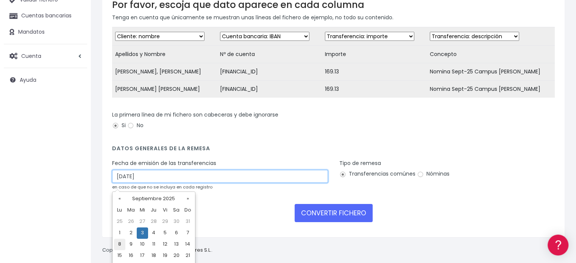 The image size is (576, 263). I want to click on span: Cuenta, so click(31, 56).